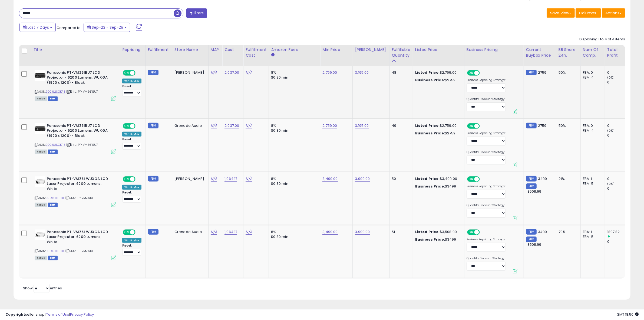 This screenshot has height=320, width=644. What do you see at coordinates (108, 27) in the screenshot?
I see `span: Sep-23 - Sep-29` at bounding box center [108, 27].